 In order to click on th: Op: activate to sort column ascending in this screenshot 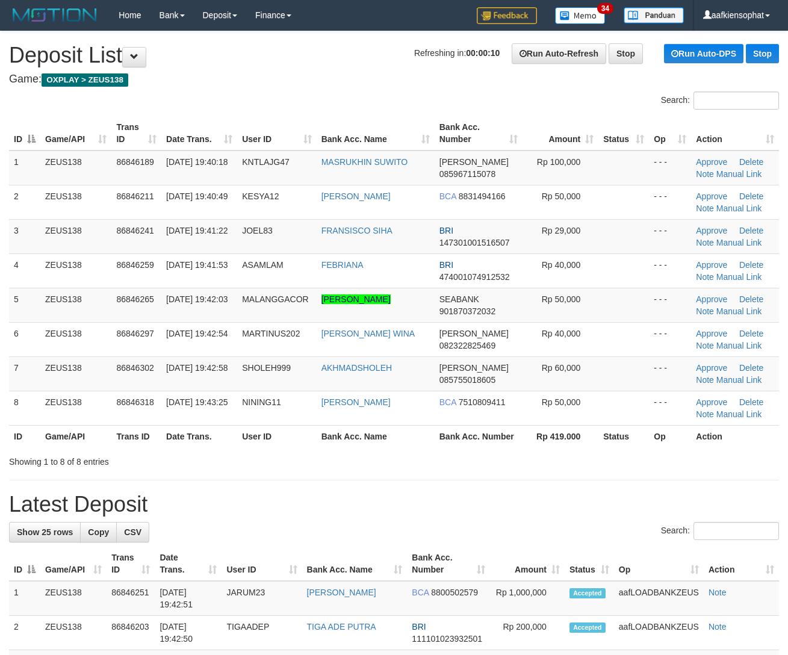, I will do `click(670, 133)`.